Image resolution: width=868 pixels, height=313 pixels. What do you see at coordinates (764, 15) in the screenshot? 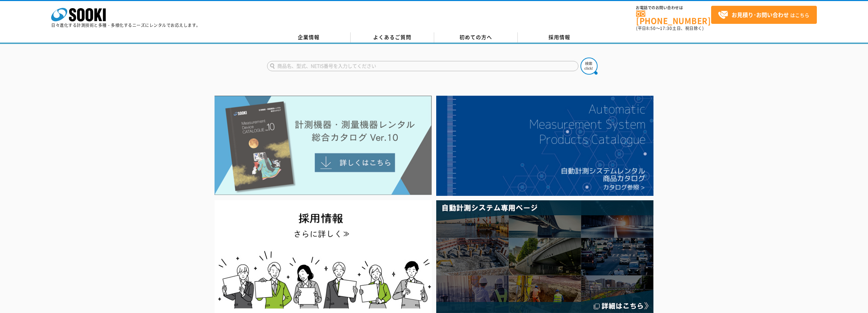
I see `a: お見積り･お問い合わせはこちら` at bounding box center [764, 15].